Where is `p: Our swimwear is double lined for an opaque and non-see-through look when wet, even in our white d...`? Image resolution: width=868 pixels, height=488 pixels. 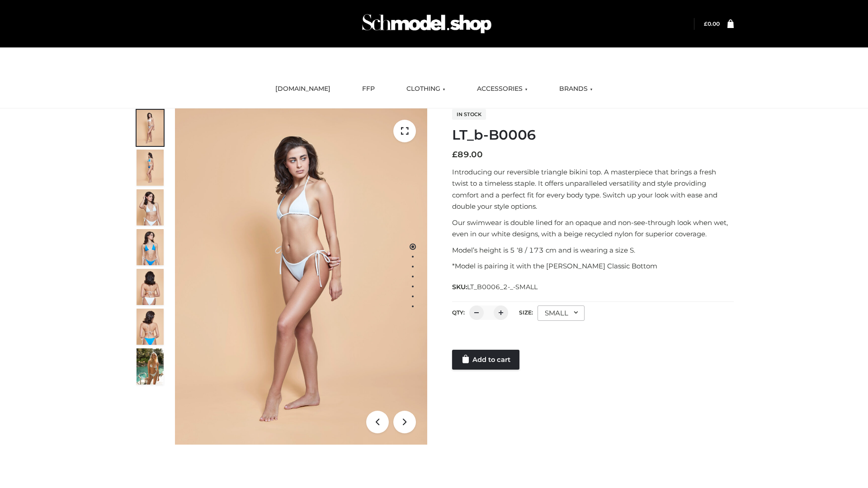 p: Our swimwear is double lined for an opaque and non-see-through look when wet, even in our white d... is located at coordinates (593, 228).